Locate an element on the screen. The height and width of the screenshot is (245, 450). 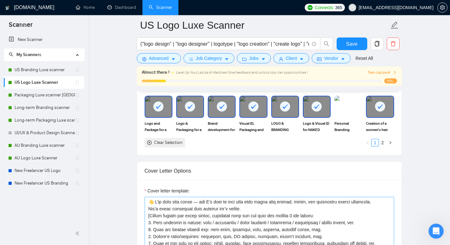
span: Save is located at coordinates (352, 44).